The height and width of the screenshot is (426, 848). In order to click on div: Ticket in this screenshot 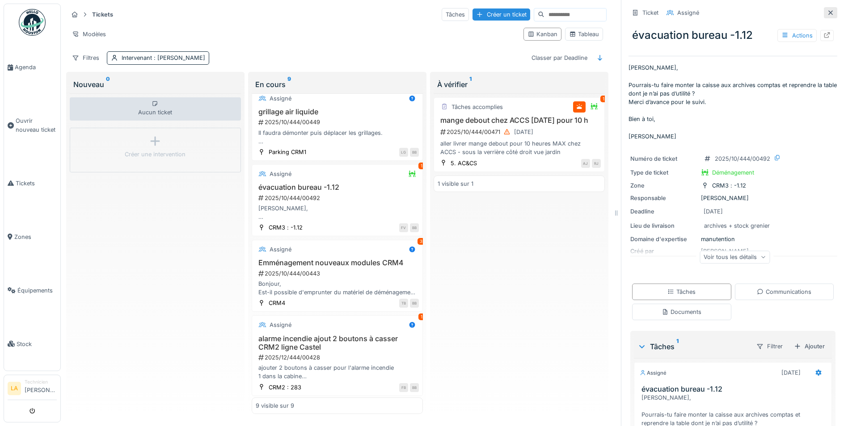, I will do `click(650, 13)`.